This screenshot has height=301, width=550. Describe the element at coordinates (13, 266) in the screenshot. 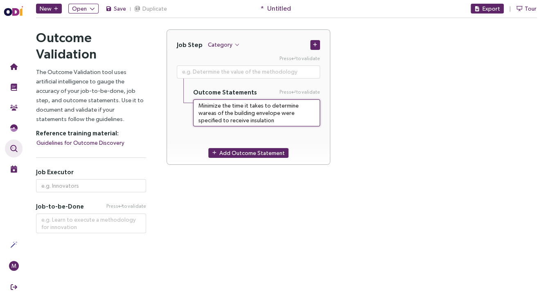

I see `button: M` at that location.